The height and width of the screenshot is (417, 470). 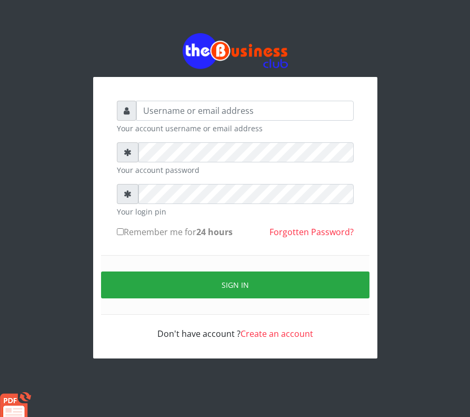 What do you see at coordinates (277, 333) in the screenshot?
I see `a: Create an account` at bounding box center [277, 333].